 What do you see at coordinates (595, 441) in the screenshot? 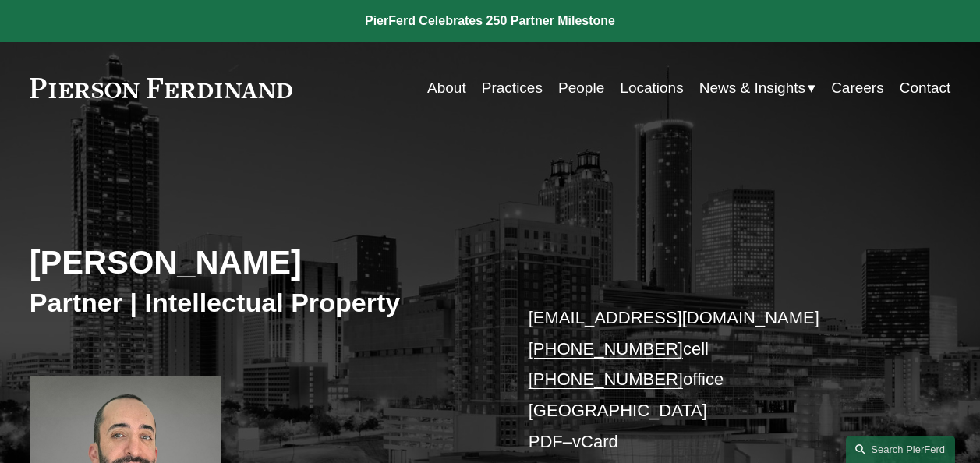
I see `a: vCard` at bounding box center [595, 441].